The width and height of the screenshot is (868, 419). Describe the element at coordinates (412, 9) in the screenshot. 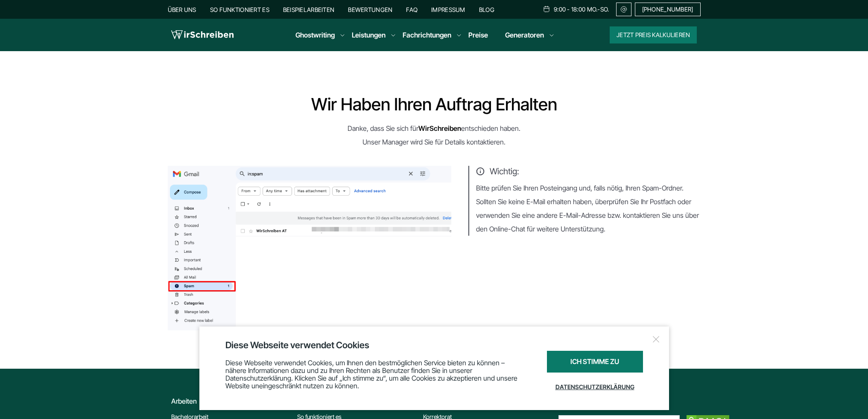

I see `a: FAQ` at that location.